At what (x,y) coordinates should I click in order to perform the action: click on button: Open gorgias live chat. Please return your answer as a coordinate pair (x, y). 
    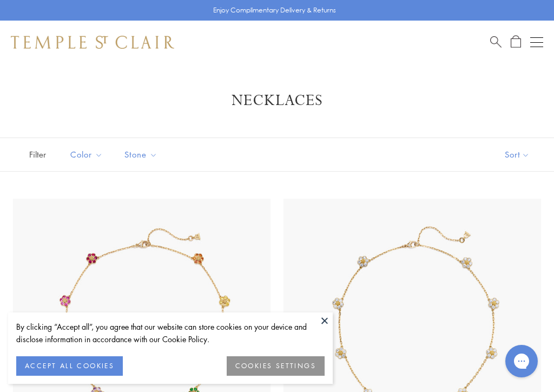
    Looking at the image, I should click on (21, 20).